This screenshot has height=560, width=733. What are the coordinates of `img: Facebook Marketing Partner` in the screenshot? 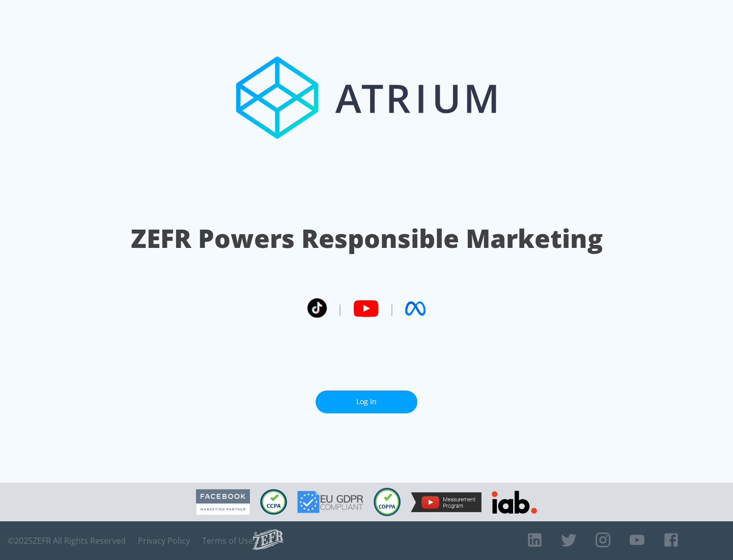 It's located at (223, 502).